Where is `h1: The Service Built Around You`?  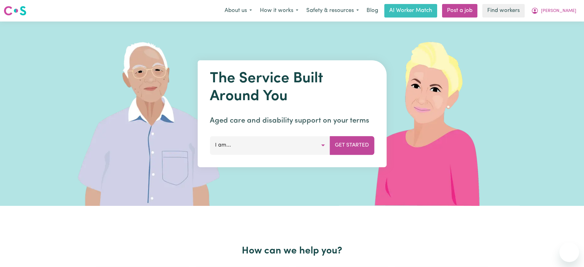
h1: The Service Built Around You is located at coordinates (292, 88).